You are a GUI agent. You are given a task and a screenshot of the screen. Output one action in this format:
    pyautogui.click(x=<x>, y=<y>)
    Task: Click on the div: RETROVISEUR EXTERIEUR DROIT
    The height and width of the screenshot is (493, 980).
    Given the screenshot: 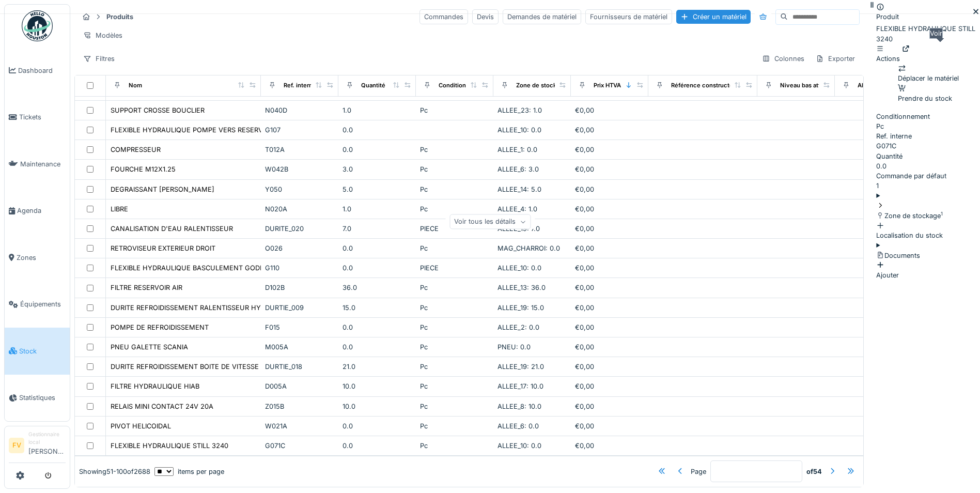 What is the action you would take?
    pyautogui.click(x=163, y=248)
    